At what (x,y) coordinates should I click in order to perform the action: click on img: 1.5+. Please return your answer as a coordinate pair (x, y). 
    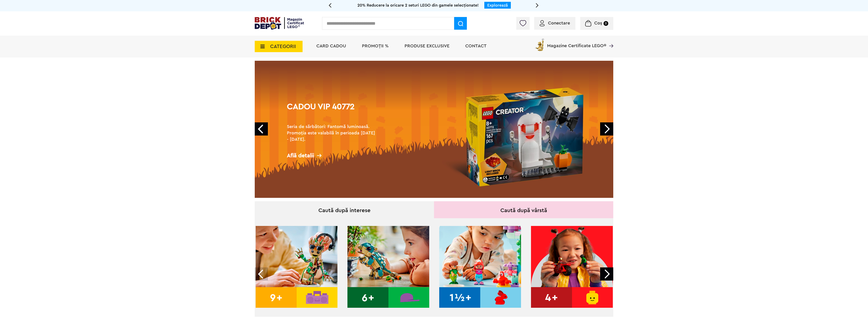
    Looking at the image, I should click on (480, 267).